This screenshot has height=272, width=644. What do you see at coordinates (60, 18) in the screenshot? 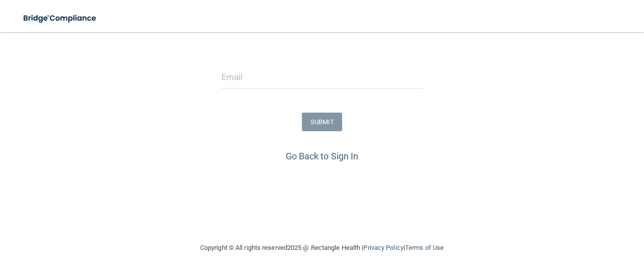
I see `img: bridge_compliance_login_screen.278c3ca4.svg` at bounding box center [60, 18].